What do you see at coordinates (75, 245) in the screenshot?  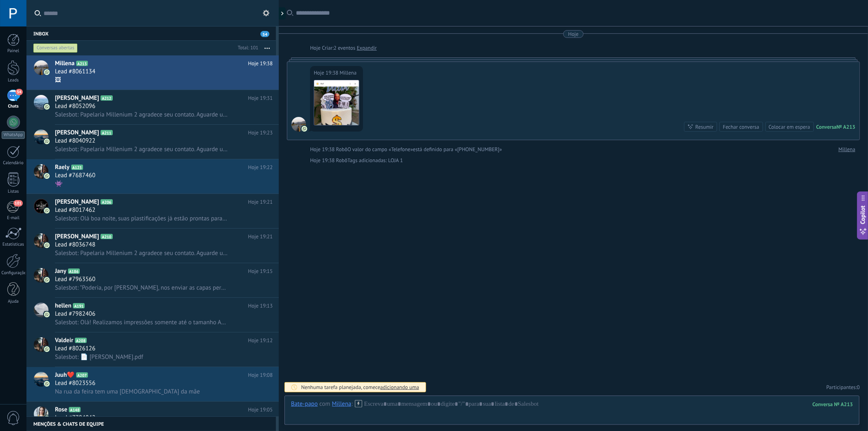 I see `span: Lead #8036748` at bounding box center [75, 245].